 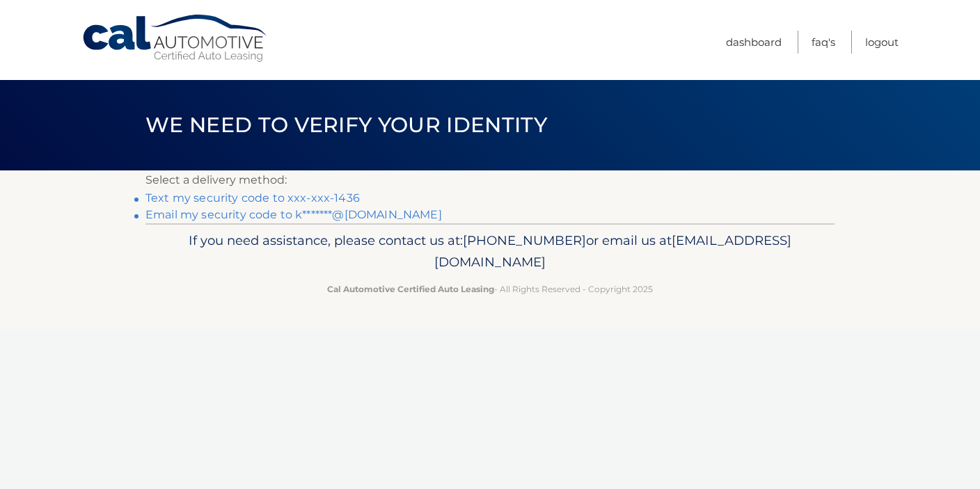 What do you see at coordinates (490, 252) in the screenshot?
I see `p: If you need assistance, please contact us at: or email us at` at bounding box center [490, 252].